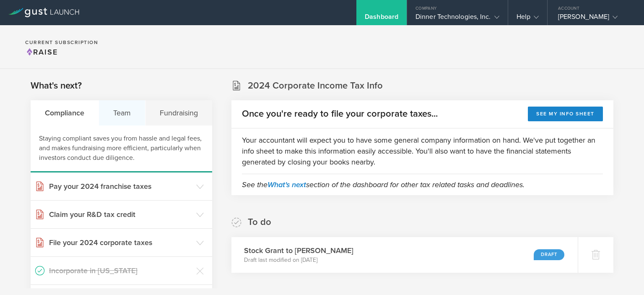 The width and height of the screenshot is (644, 295). I want to click on h3: Claim your R&D tax credit, so click(120, 215).